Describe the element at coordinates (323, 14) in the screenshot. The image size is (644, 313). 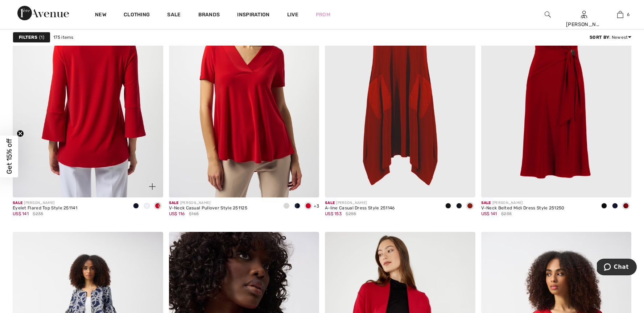
I see `a: Prom` at that location.